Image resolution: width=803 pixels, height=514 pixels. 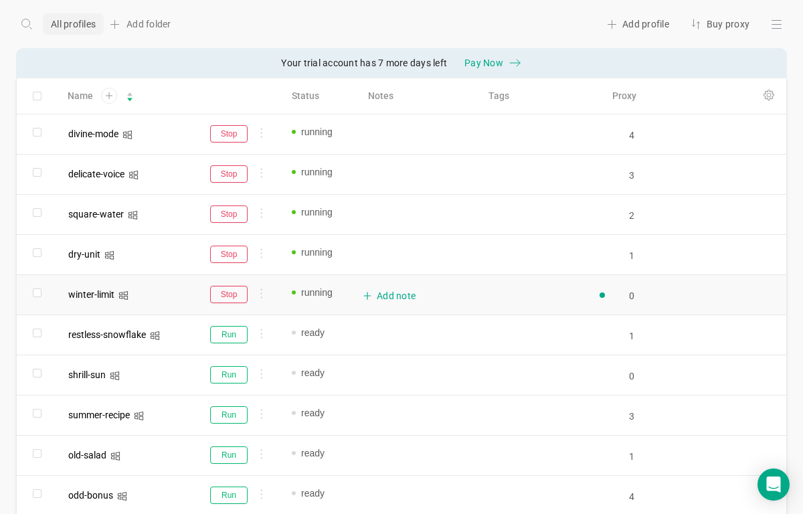 I want to click on div: shrill-sun, so click(x=87, y=375).